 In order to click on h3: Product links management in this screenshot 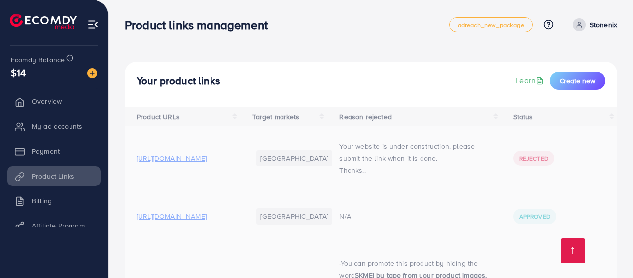, I will do `click(200, 25)`.